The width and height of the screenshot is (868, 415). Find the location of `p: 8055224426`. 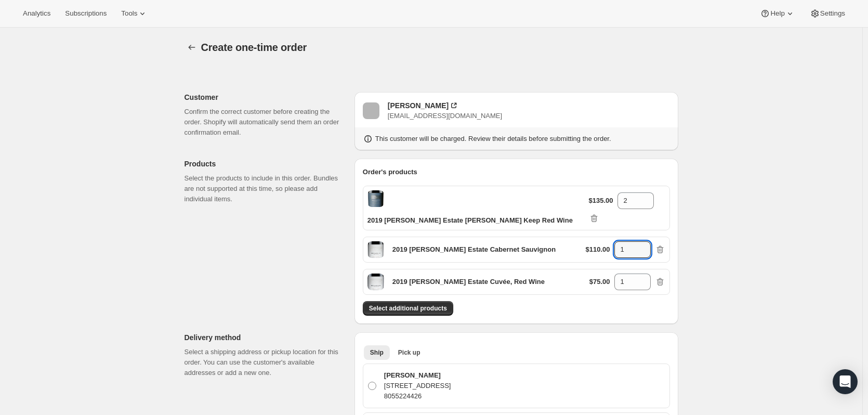

p: 8055224426 is located at coordinates (417, 397).